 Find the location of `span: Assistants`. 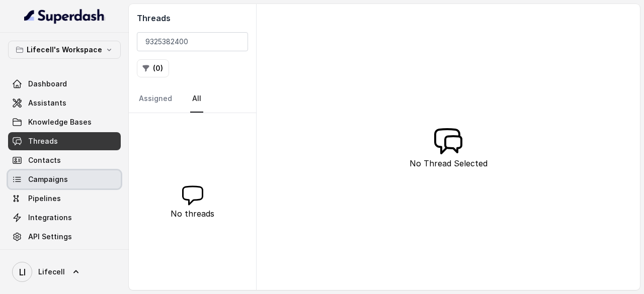

span: Assistants is located at coordinates (47, 103).